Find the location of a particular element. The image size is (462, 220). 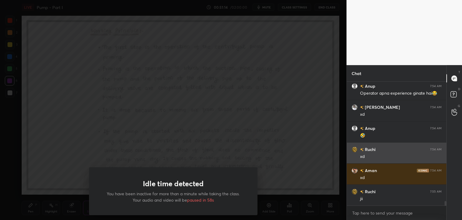

p: You have been inactive for more than a minute while taking the class. Your audio and video will be is located at coordinates (173, 197).